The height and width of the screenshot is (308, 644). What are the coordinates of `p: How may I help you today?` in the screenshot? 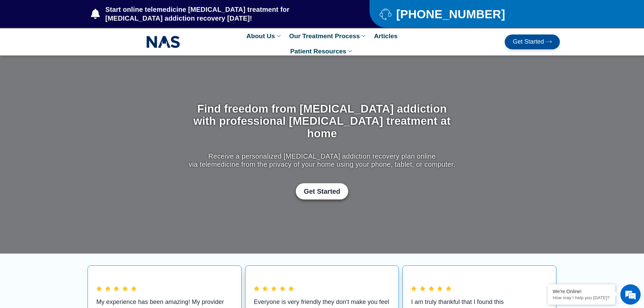 It's located at (581, 298).